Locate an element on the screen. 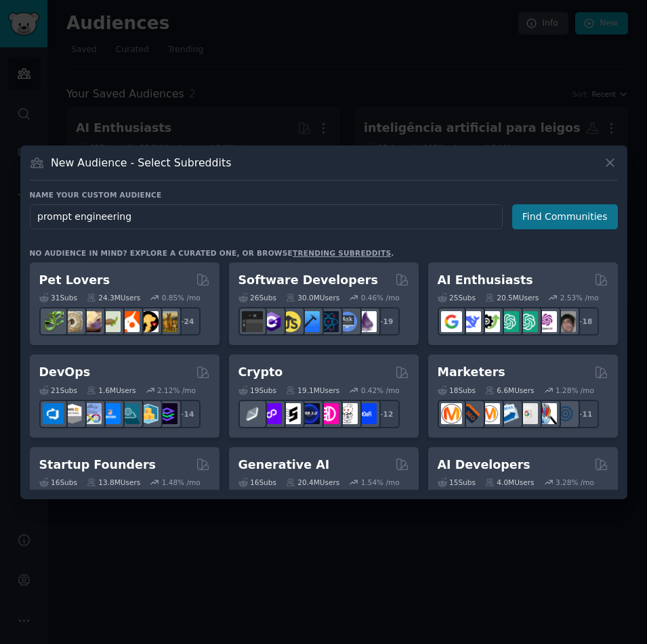 The height and width of the screenshot is (644, 647). div: 30.0M Users is located at coordinates (313, 298).